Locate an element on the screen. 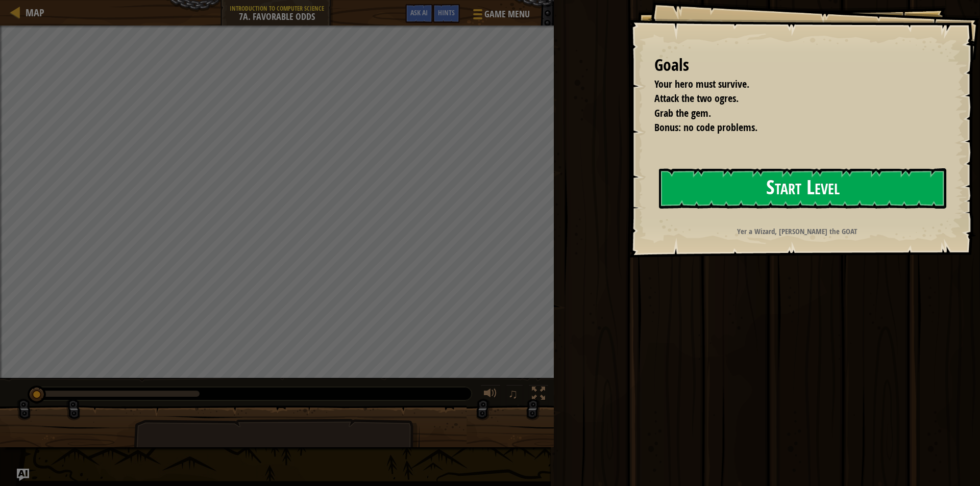  span: Map is located at coordinates (35, 12).